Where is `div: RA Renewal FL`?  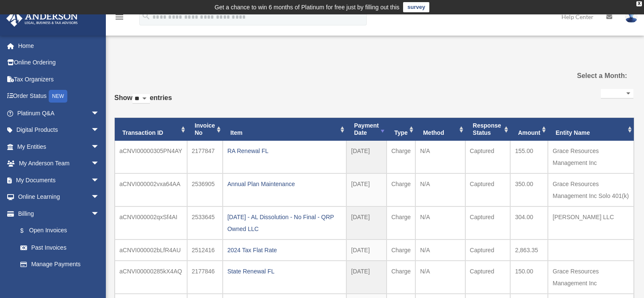
div: RA Renewal FL is located at coordinates (284, 151).